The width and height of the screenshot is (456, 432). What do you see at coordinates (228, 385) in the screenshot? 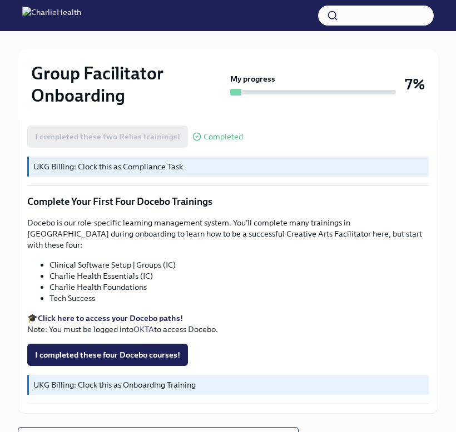
I see `p: UKG Billing: Clock this as Onboarding Training` at bounding box center [228, 385].